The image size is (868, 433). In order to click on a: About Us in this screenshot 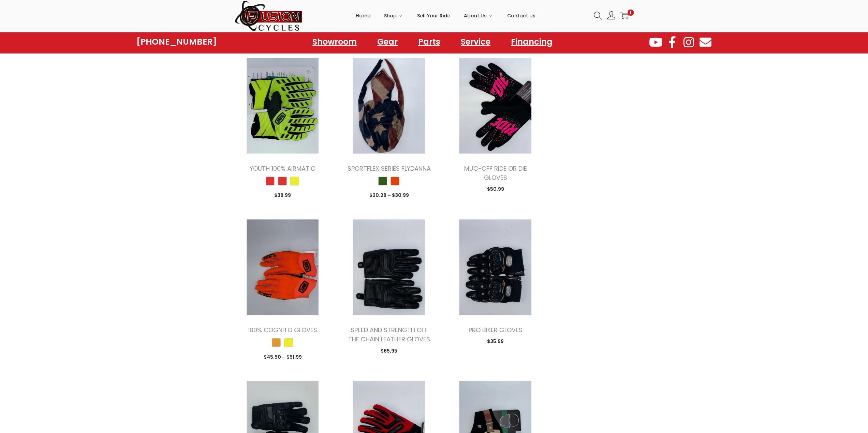, I will do `click(478, 16)`.